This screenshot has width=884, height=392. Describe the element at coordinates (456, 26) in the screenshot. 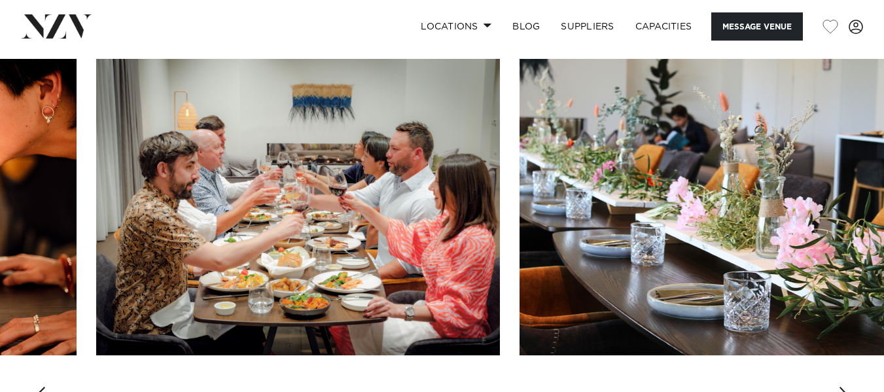

I see `a: Locations` at that location.